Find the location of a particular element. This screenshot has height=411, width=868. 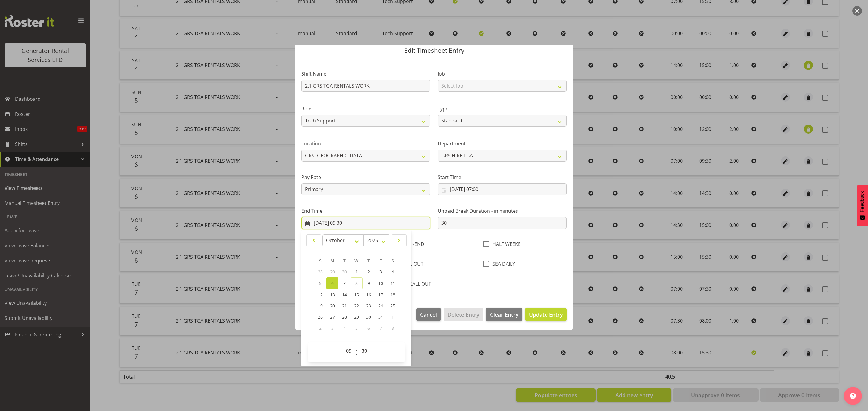

a: 11 is located at coordinates (392, 283).